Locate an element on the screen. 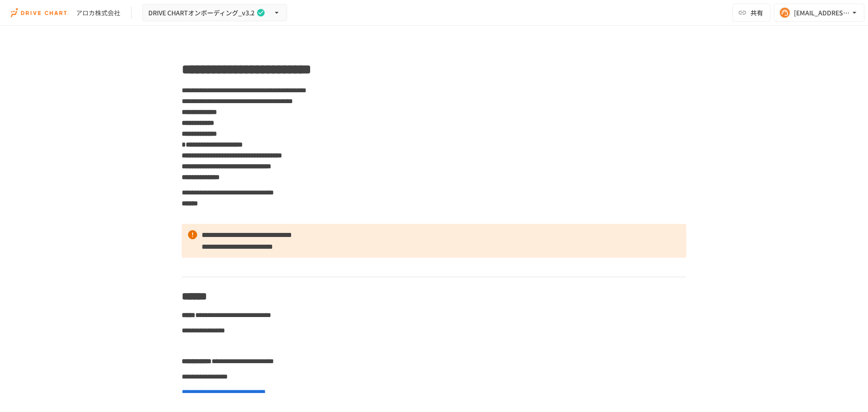 The width and height of the screenshot is (868, 412). span: DRIVE CHARTオンボーディング_v3.2 is located at coordinates (201, 13).